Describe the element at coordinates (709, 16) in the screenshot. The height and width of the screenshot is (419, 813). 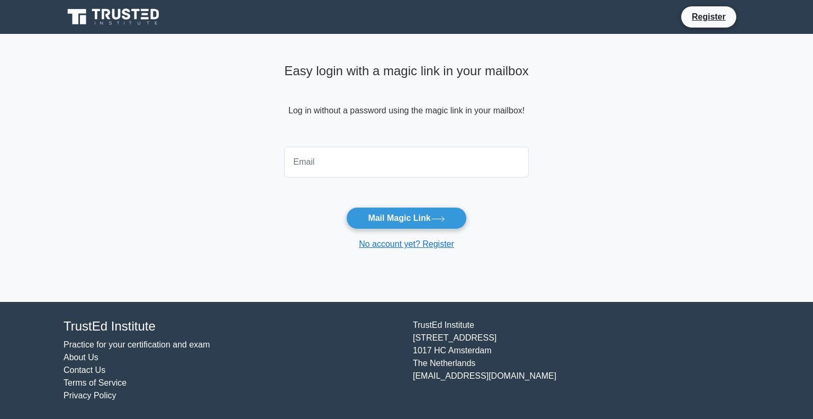
I see `a: Register` at that location.